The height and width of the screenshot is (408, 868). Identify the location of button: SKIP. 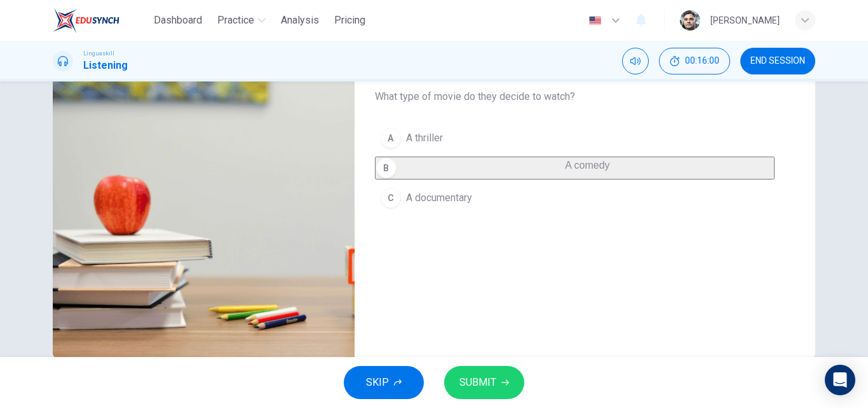
(383, 382).